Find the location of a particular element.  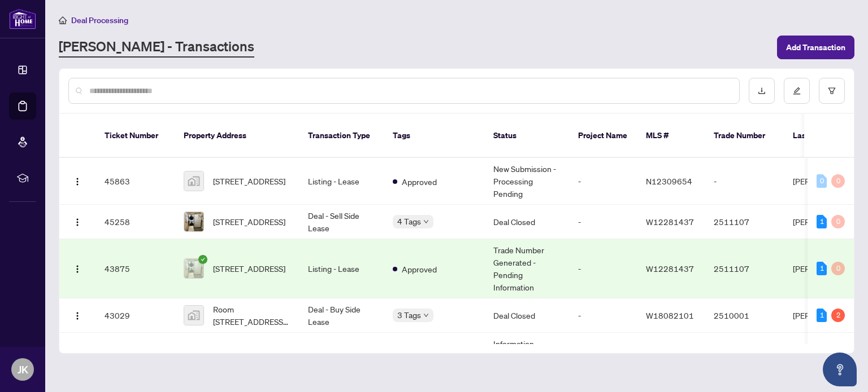

span: edit is located at coordinates (797, 91).